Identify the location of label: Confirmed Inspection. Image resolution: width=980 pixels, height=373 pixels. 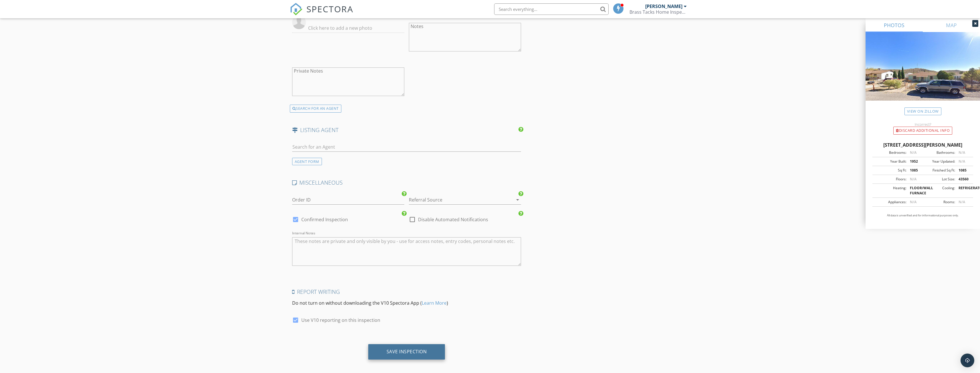
(325, 220).